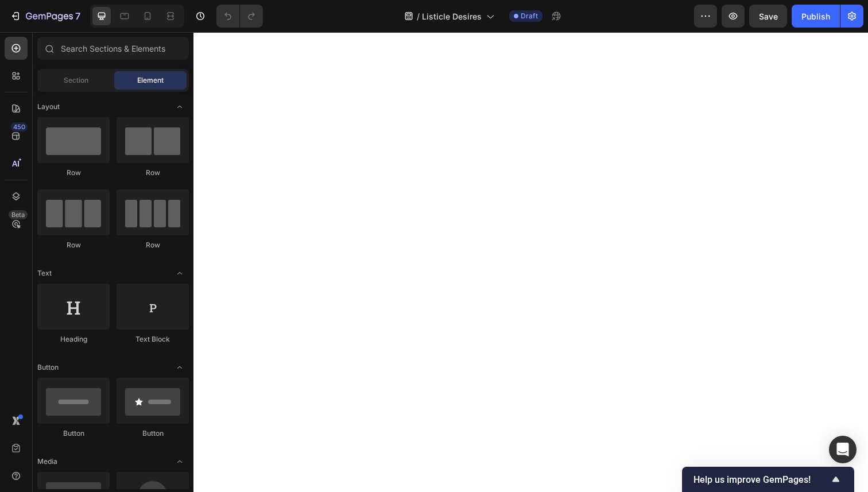 The height and width of the screenshot is (492, 868). I want to click on span: Button, so click(47, 368).